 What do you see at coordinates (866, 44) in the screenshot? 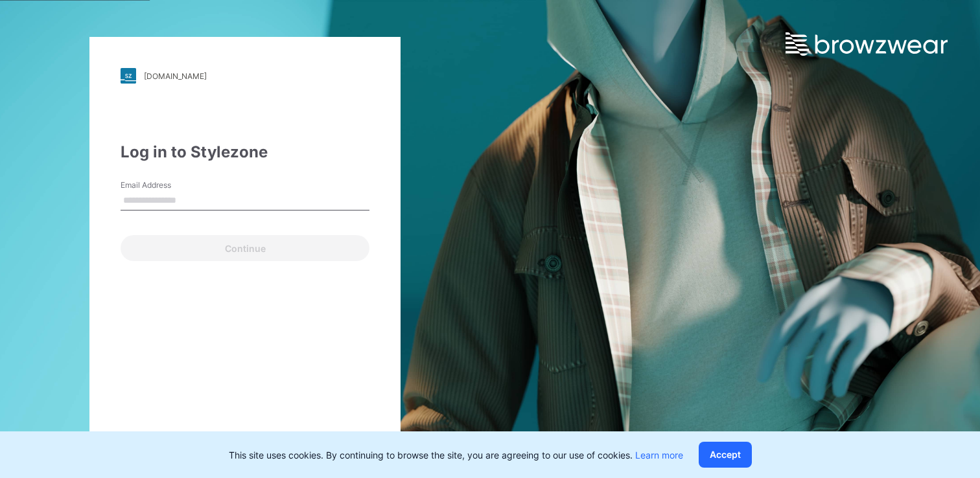
I see `img: browzwear-logo.e42bd6dac1945053ebaf764b6aa21510.svg` at bounding box center [866, 44].